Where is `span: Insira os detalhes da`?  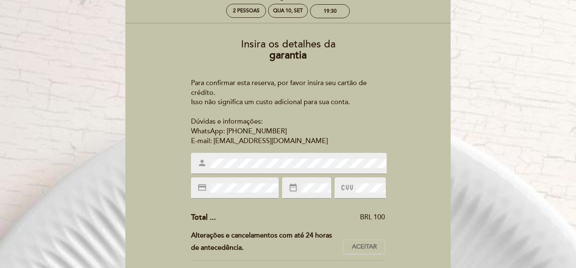
span: Insira os detalhes da is located at coordinates (288, 44).